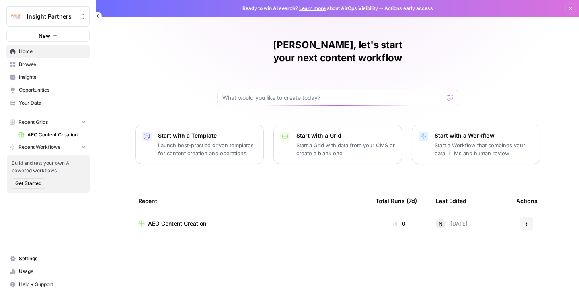  I want to click on span: Insight Partners, so click(51, 16).